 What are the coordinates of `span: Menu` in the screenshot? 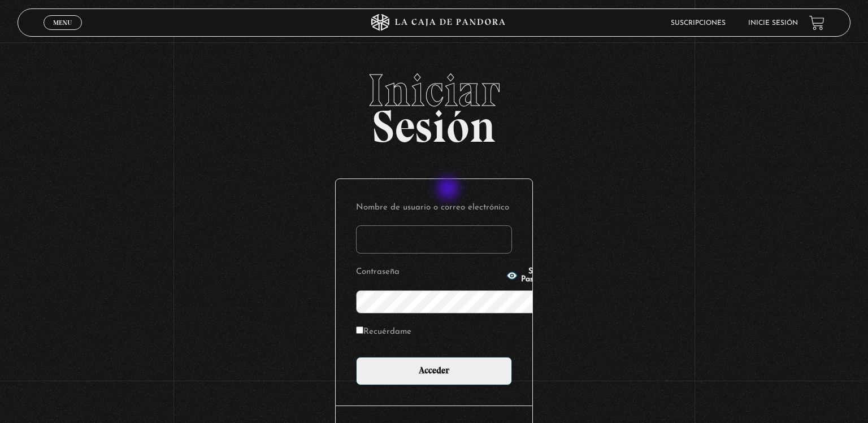 It's located at (62, 23).